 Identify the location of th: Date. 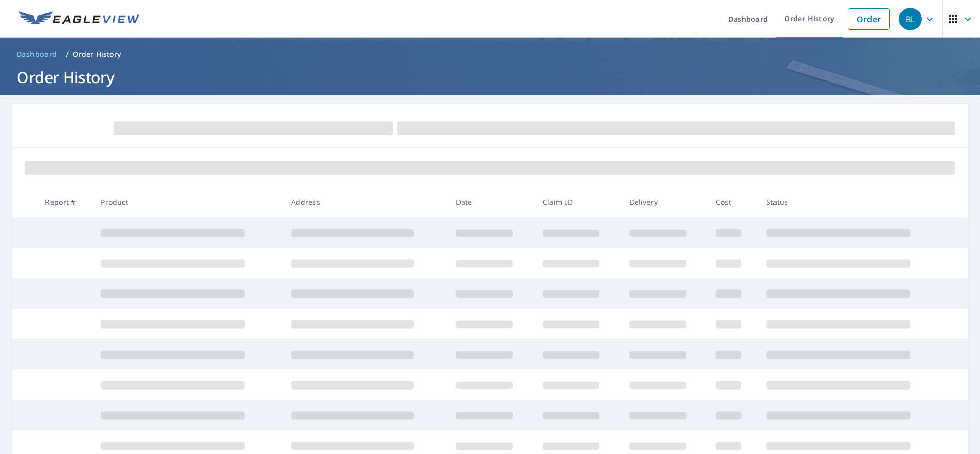
(491, 202).